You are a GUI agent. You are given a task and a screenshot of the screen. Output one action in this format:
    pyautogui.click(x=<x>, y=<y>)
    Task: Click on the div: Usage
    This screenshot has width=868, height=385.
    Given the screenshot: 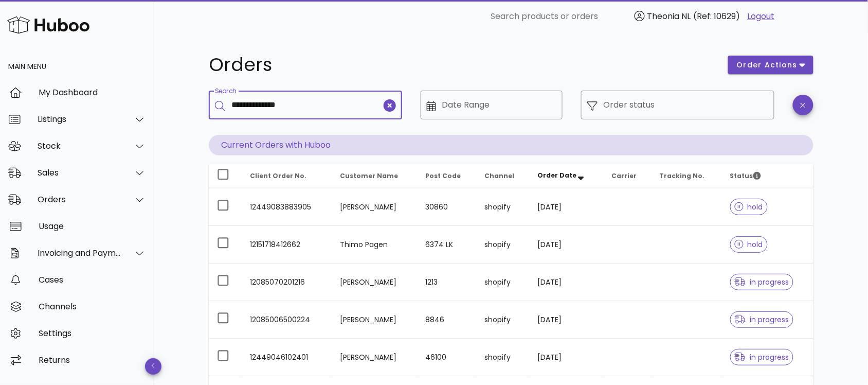 What is the action you would take?
    pyautogui.click(x=92, y=227)
    